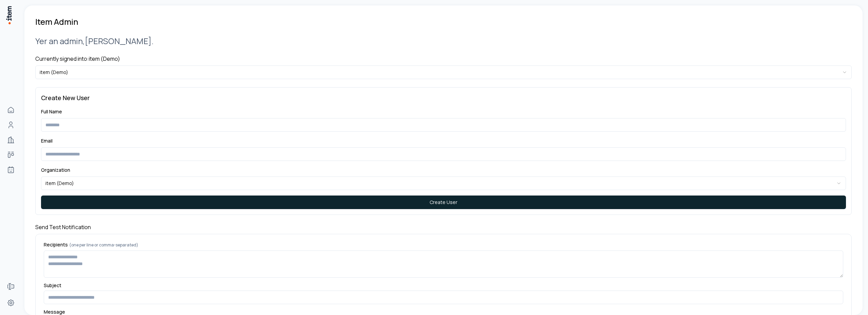 The image size is (868, 315). What do you see at coordinates (444, 228) in the screenshot?
I see `h4: Send Test Notification` at bounding box center [444, 228].